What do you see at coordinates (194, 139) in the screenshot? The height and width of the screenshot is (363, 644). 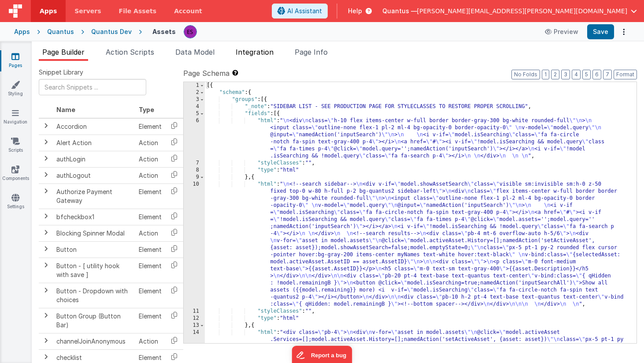 I see `div: 6` at bounding box center [194, 139].